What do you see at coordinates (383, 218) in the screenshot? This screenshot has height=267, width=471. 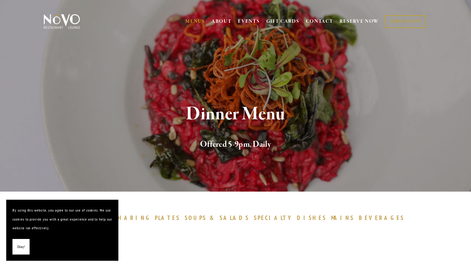 I see `a: BEVERAGES` at bounding box center [383, 218].